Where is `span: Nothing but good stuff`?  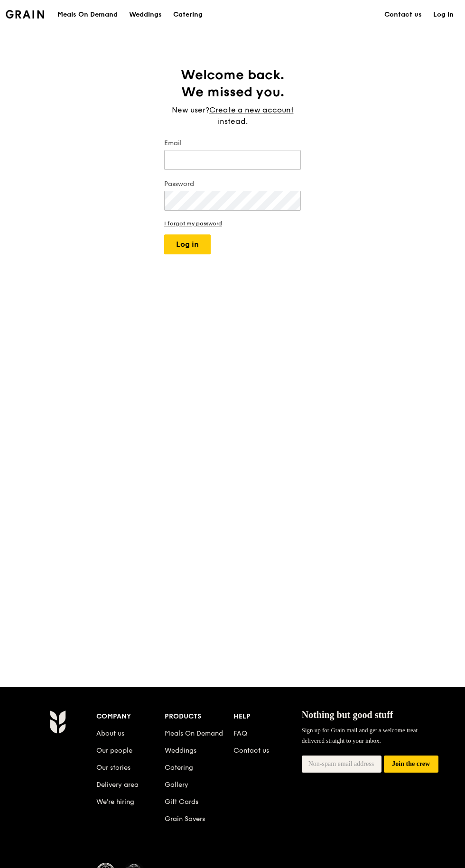
span: Nothing but good stuff is located at coordinates (347, 715).